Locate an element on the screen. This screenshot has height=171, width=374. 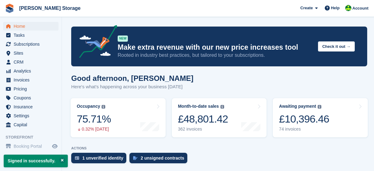
span: Home is located at coordinates (32, 26).